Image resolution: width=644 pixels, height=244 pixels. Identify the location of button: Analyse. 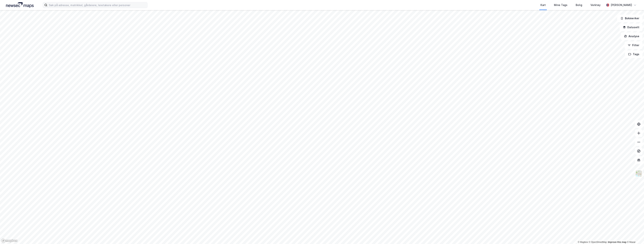
(632, 36).